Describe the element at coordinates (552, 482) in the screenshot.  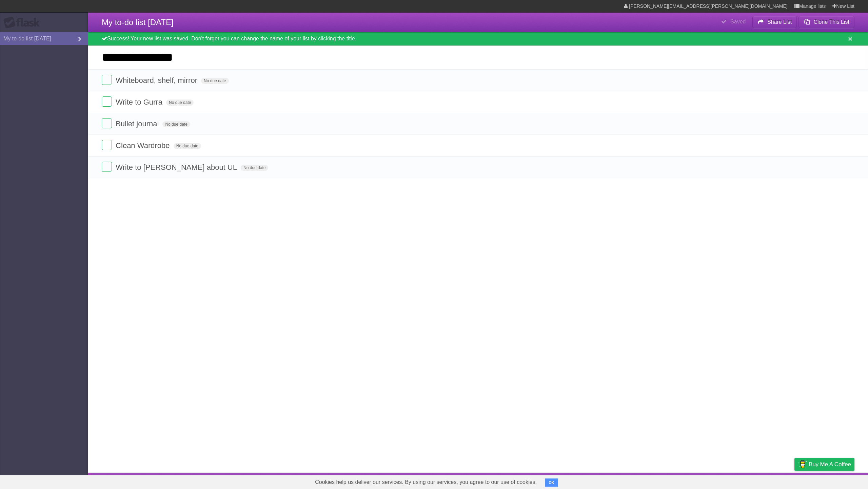
I see `button: OK` at that location.